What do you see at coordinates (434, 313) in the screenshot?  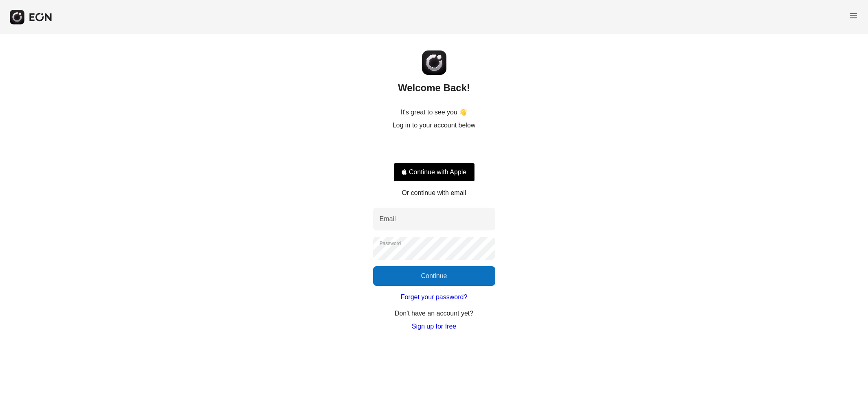 I see `p: Don't have an account yet?` at bounding box center [434, 313].